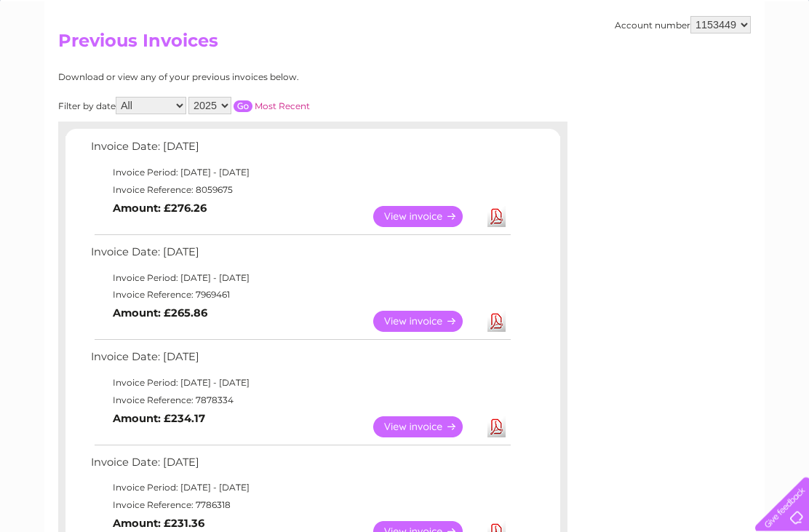 Image resolution: width=809 pixels, height=532 pixels. What do you see at coordinates (299, 191) in the screenshot?
I see `td: Invoice Reference: 8059675` at bounding box center [299, 191].